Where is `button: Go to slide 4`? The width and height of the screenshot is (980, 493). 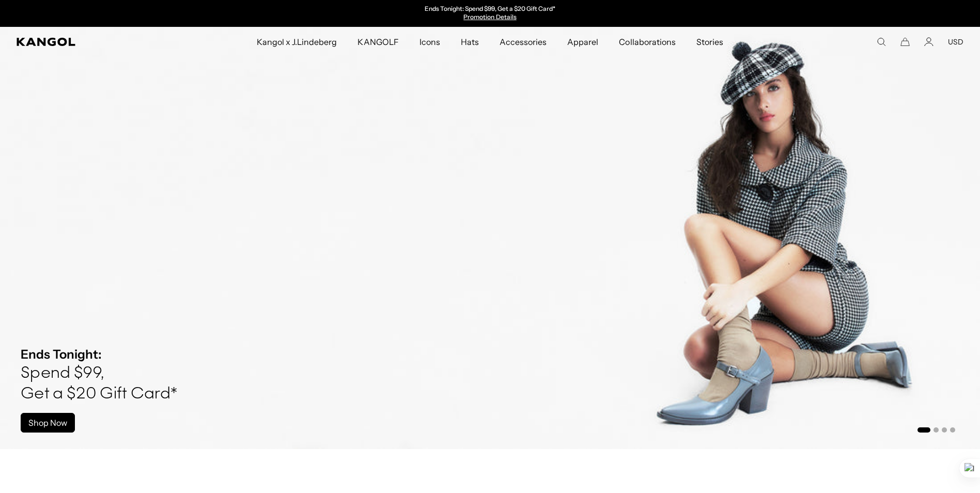
button: Go to slide 4 is located at coordinates (953, 430).